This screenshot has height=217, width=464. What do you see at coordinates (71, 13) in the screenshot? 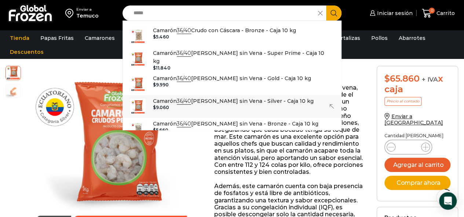
I see `img: address-field-icon.svg` at bounding box center [71, 13].